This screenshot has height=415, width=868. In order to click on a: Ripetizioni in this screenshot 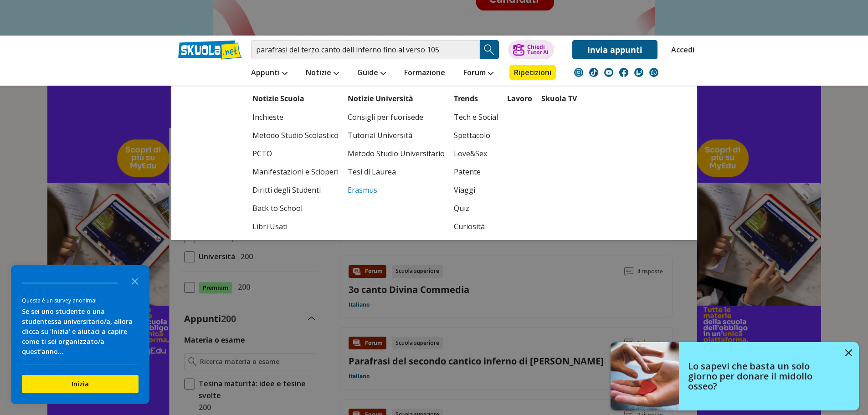, I will do `click(533, 72)`.